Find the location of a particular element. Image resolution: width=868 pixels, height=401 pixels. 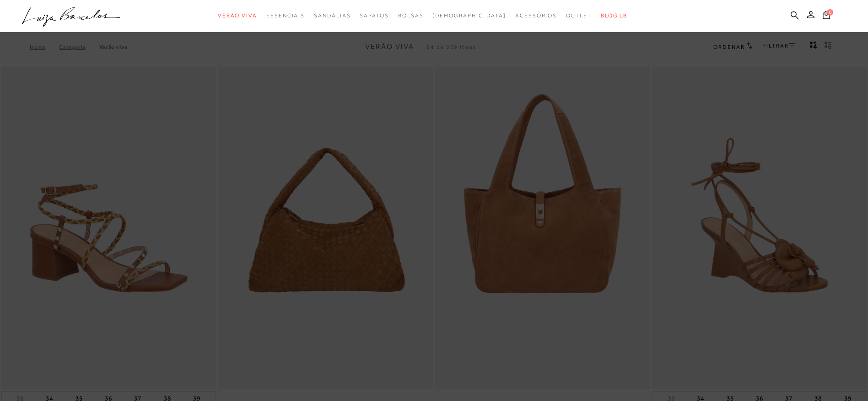

span: Outlet is located at coordinates (579, 15).